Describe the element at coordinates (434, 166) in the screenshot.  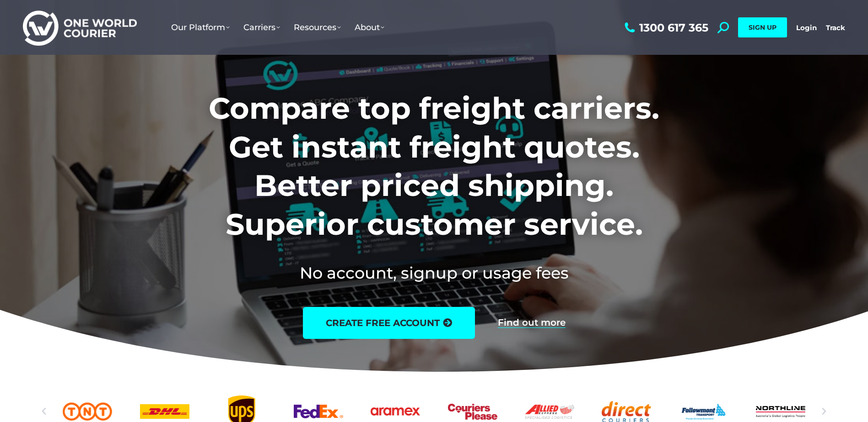
I see `h1: Compare top freight carriers. Get instant freight quotes. Better priced shipping. Superior custom...` at that location.